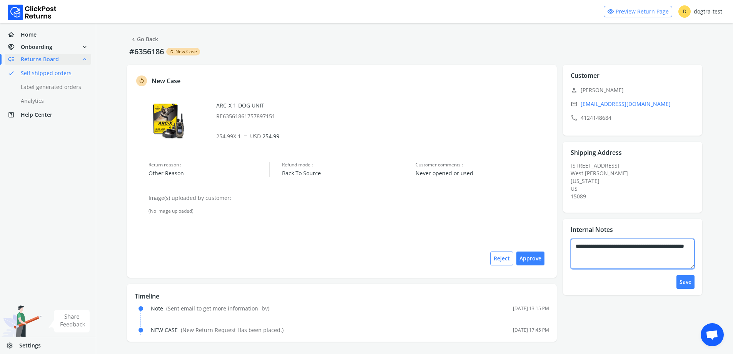 Image resolution: width=733 pixels, height=354 pixels. What do you see at coordinates (48, 115) in the screenshot?
I see `a: help_centerHelp Center` at bounding box center [48, 115].